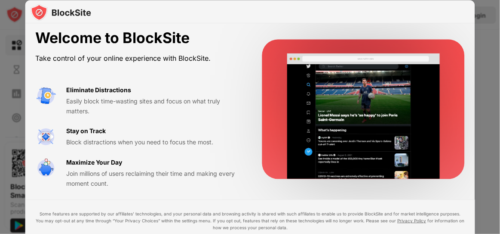 The width and height of the screenshot is (500, 234). I want to click on img: value-avoid-distractions.svg, so click(46, 96).